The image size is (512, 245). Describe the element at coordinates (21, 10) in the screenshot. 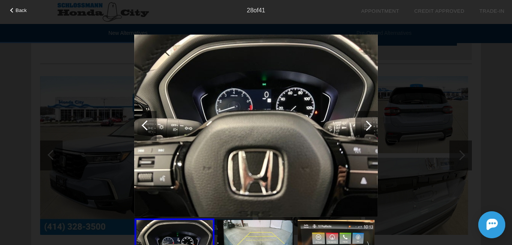

I see `span: Back` at that location.